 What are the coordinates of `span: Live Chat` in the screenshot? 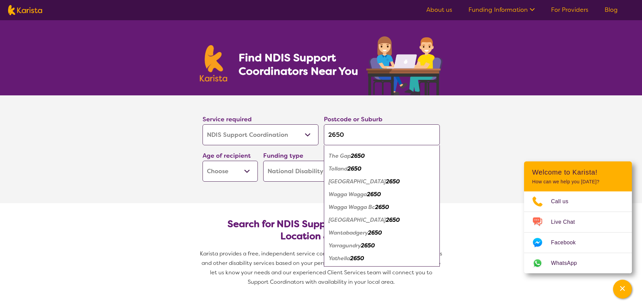 It's located at (567, 222).